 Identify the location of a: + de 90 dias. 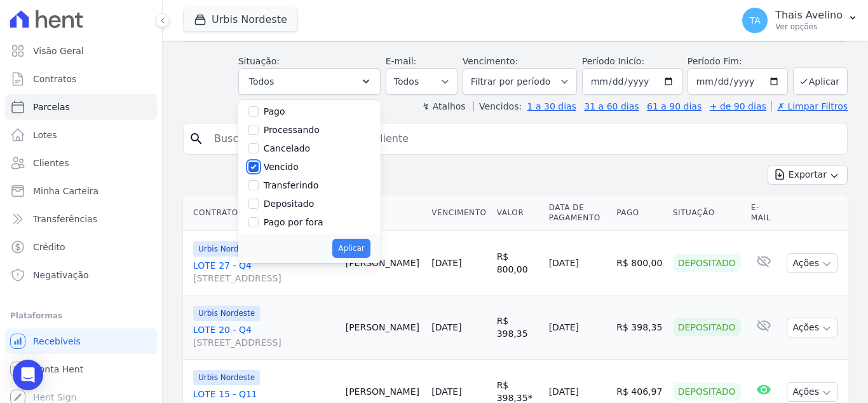
(738, 106).